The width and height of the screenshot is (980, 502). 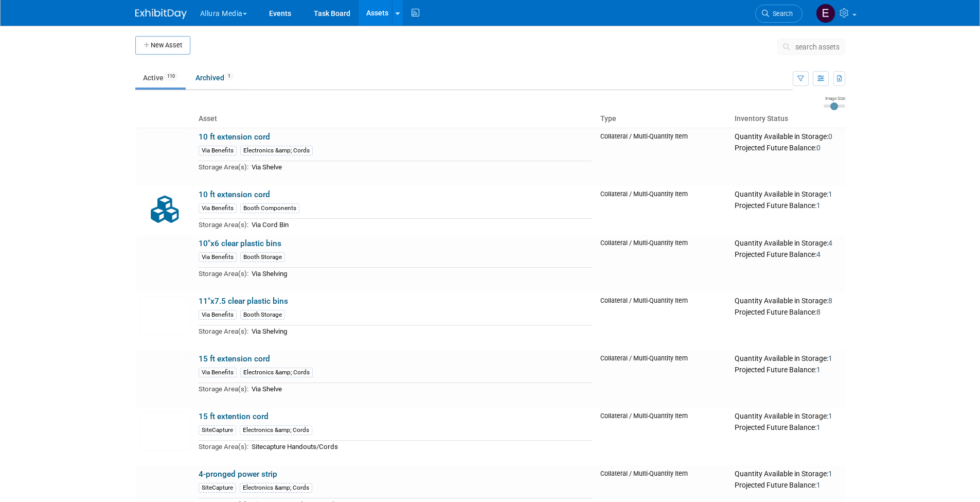 What do you see at coordinates (234, 358) in the screenshot?
I see `a: 15 ft extension cord` at bounding box center [234, 358].